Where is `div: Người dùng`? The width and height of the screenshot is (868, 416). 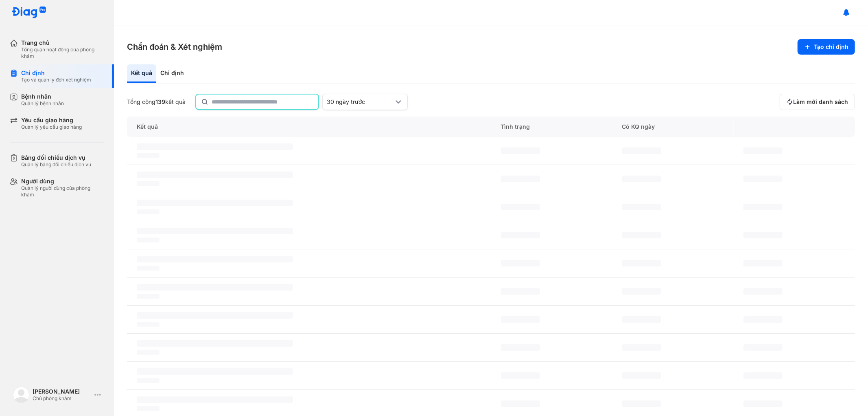
div: Người dùng is located at coordinates (63, 181).